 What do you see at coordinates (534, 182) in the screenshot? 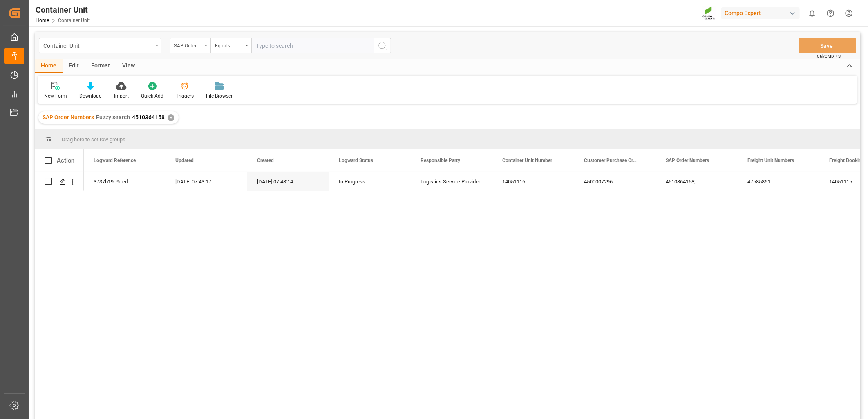
I see `div: 14051116` at bounding box center [534, 182].